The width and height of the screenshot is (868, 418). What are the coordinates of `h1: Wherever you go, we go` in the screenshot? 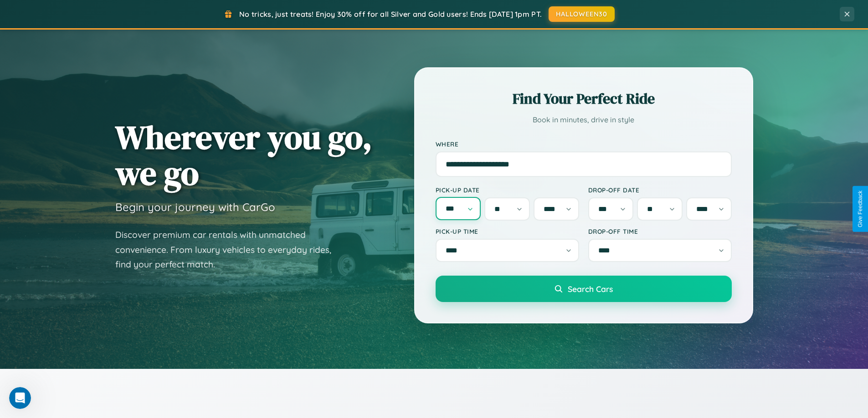 It's located at (243, 155).